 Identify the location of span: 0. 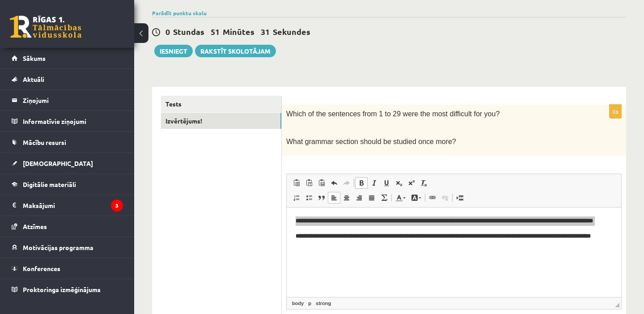
(168, 32).